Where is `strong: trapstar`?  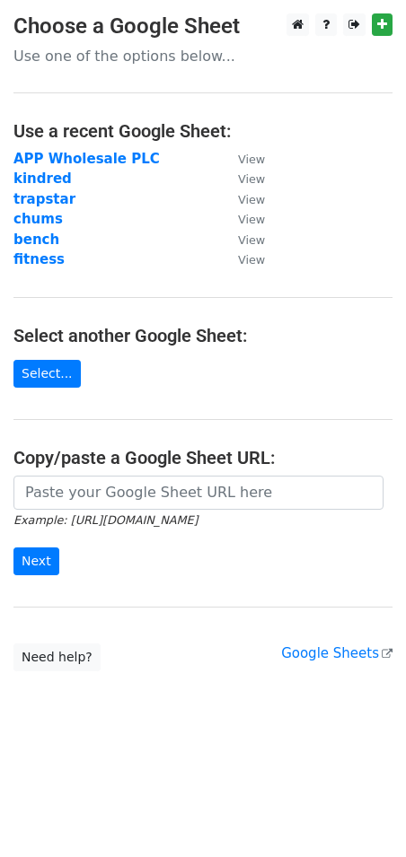 strong: trapstar is located at coordinates (44, 199).